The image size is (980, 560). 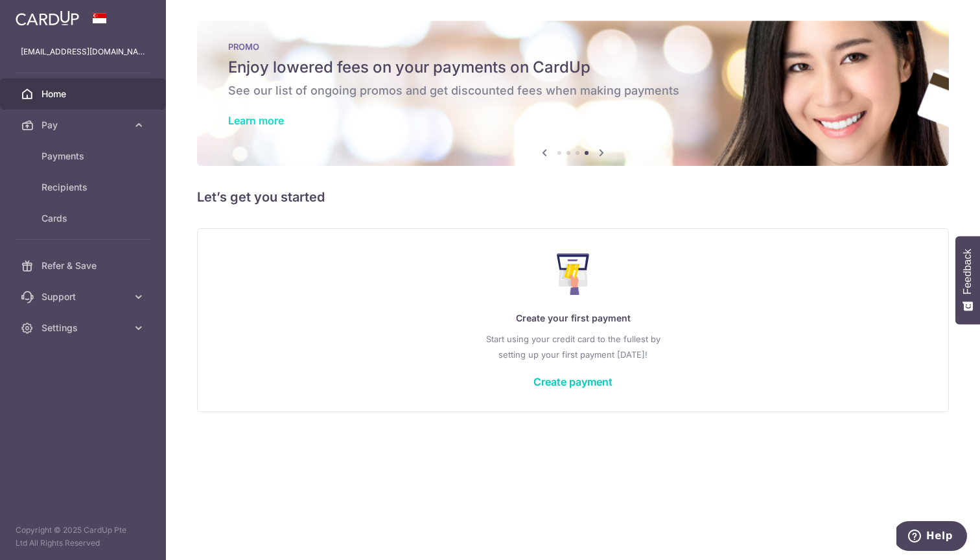 What do you see at coordinates (573, 274) in the screenshot?
I see `img: Make Payment` at bounding box center [573, 274].